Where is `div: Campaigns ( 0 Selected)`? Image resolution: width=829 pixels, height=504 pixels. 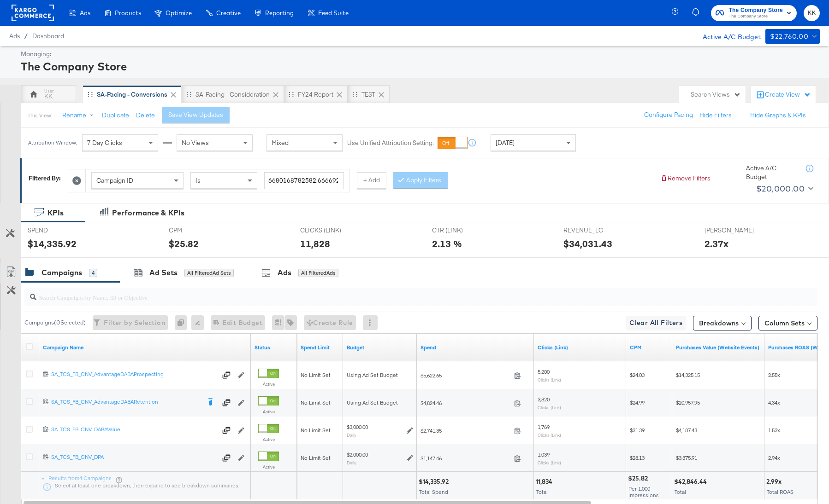
div: Campaigns ( 0 Selected) is located at coordinates (55, 323).